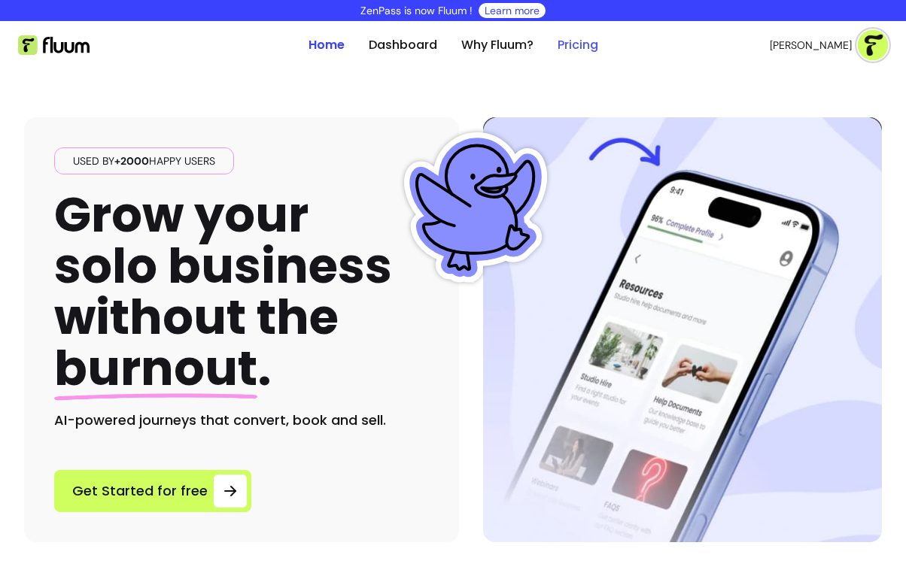 Image resolution: width=906 pixels, height=588 pixels. I want to click on a: Learn more, so click(512, 11).